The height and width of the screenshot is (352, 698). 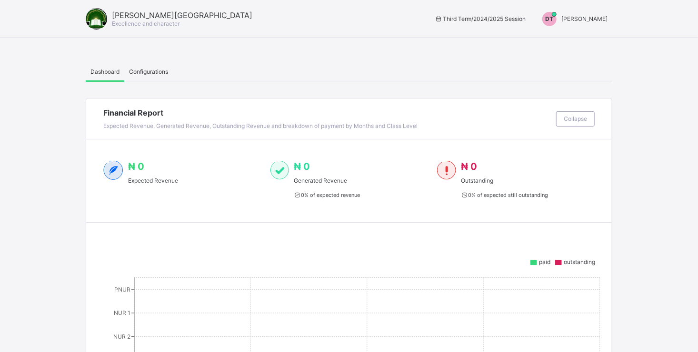 I want to click on img: outstanding-1.146d663e52f09953f639664a84e30106.svg, so click(x=446, y=170).